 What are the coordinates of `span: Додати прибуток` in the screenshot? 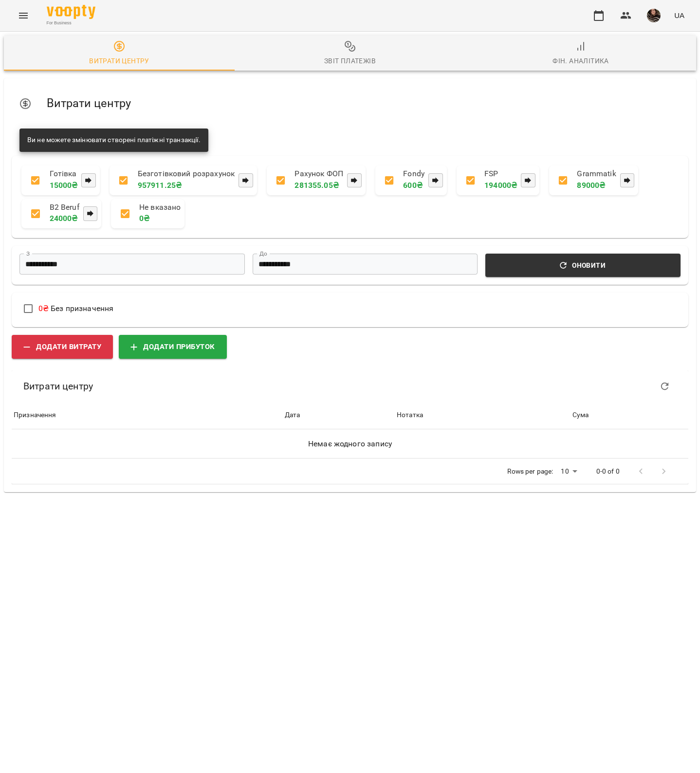 It's located at (173, 348).